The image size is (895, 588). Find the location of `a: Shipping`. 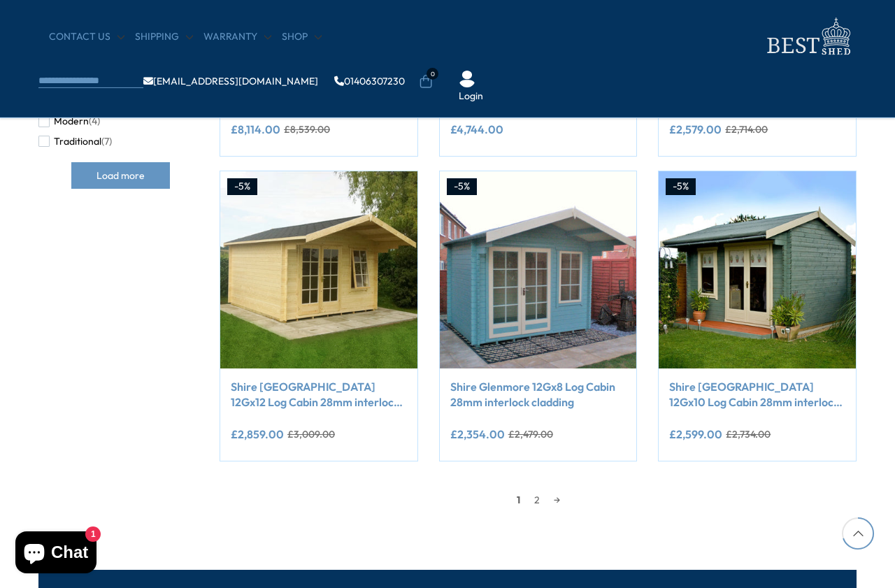

a: Shipping is located at coordinates (164, 37).